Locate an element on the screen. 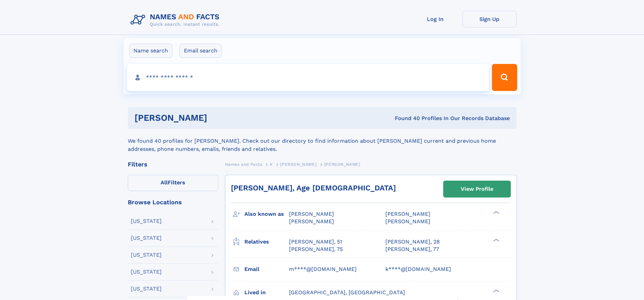  a: View Profile is located at coordinates (477, 189).